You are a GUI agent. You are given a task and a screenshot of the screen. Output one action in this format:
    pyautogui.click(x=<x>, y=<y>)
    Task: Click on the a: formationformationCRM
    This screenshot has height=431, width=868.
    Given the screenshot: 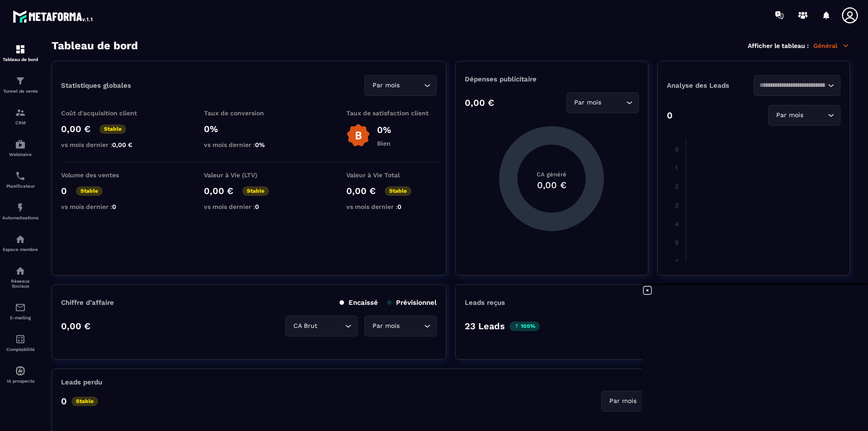 What is the action you would take?
    pyautogui.click(x=20, y=116)
    